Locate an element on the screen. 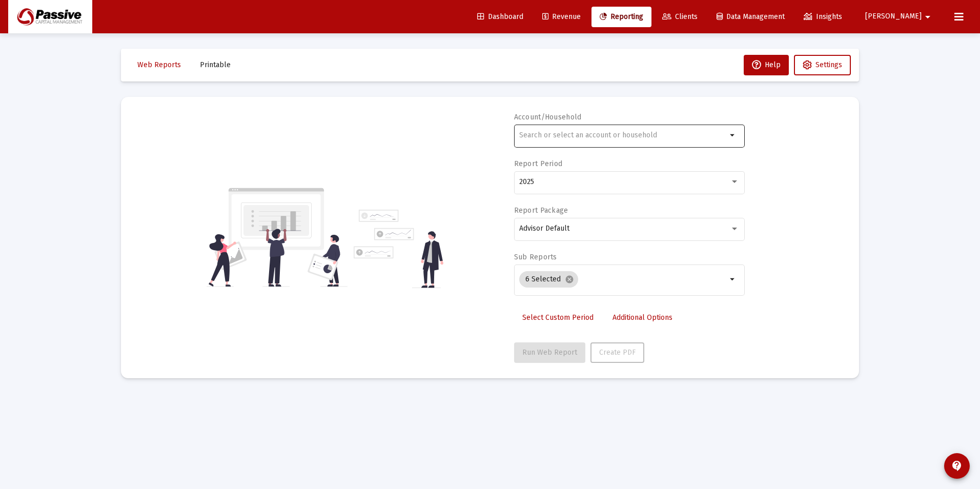  button: Printable is located at coordinates (216, 65).